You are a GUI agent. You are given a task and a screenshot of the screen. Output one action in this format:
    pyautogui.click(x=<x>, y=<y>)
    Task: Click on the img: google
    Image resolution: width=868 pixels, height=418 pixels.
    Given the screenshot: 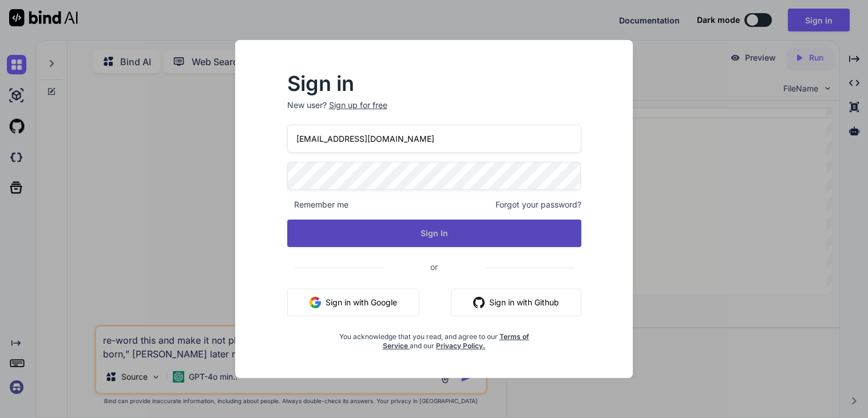 What is the action you would take?
    pyautogui.click(x=315, y=302)
    